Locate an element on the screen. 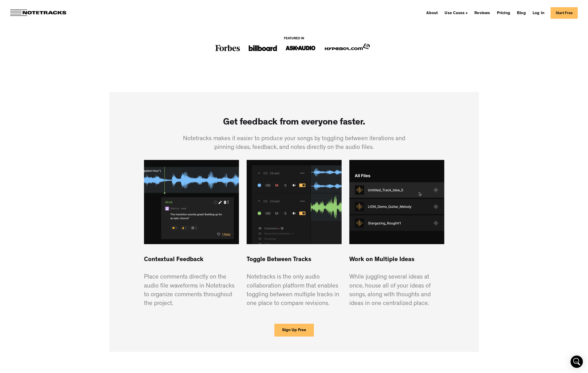 Image resolution: width=588 pixels, height=373 pixels. div: Open Intercom Messenger is located at coordinates (576, 362).